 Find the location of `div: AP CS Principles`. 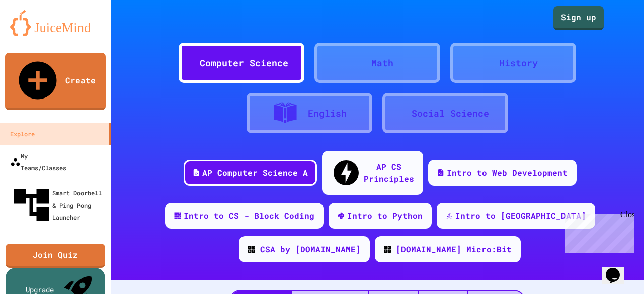

div: AP CS Principles is located at coordinates (389, 173).